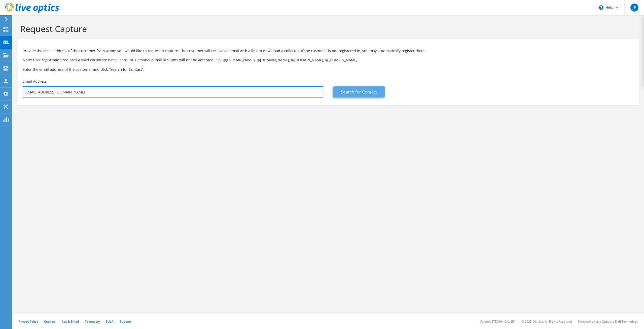 The width and height of the screenshot is (644, 329). Describe the element at coordinates (359, 92) in the screenshot. I see `a: Search for Contact` at that location.